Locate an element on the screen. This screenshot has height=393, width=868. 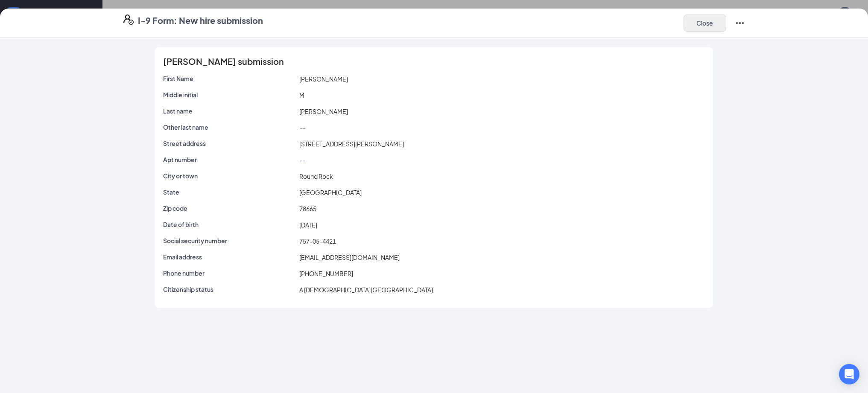
p: Last name is located at coordinates (229, 111).